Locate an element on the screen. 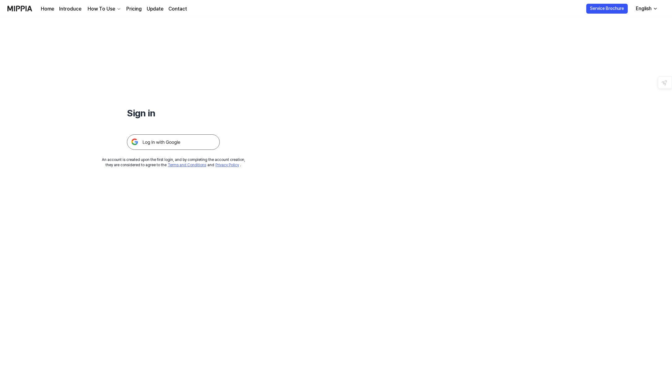  a: Terms and Conditions is located at coordinates (187, 165).